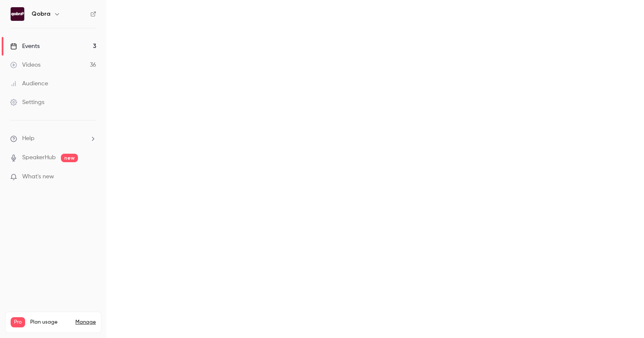 The width and height of the screenshot is (644, 338). I want to click on span: new, so click(69, 158).